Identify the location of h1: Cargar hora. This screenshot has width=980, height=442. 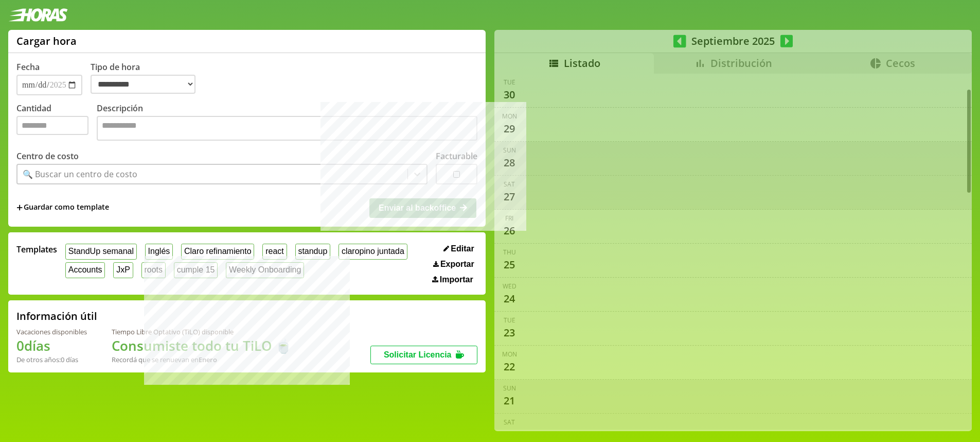
(46, 41).